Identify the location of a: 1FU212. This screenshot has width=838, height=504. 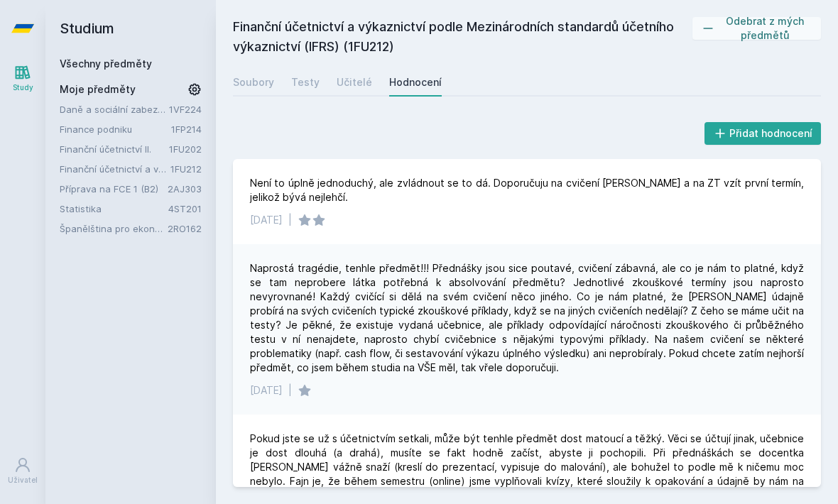
(187, 169).